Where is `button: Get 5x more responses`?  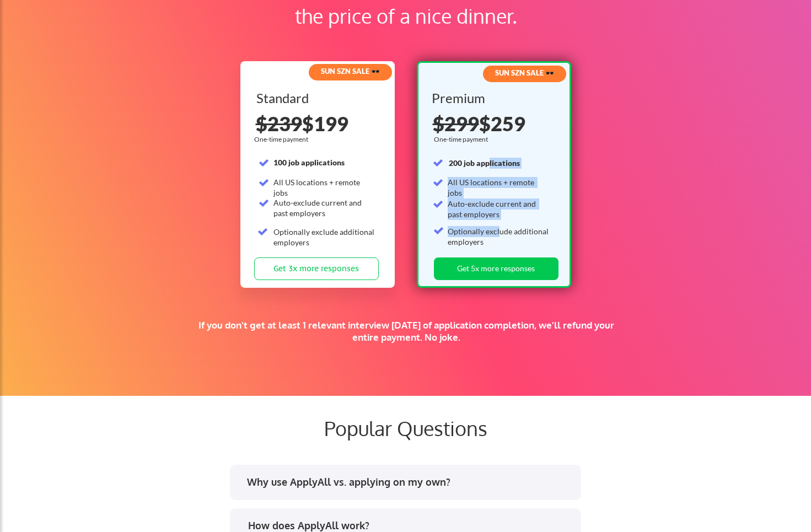 button: Get 5x more responses is located at coordinates (496, 269).